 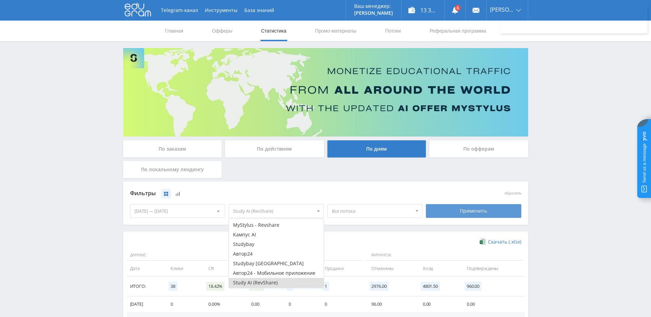 I want to click on span: Скачать (.xlsx), so click(x=504, y=242).